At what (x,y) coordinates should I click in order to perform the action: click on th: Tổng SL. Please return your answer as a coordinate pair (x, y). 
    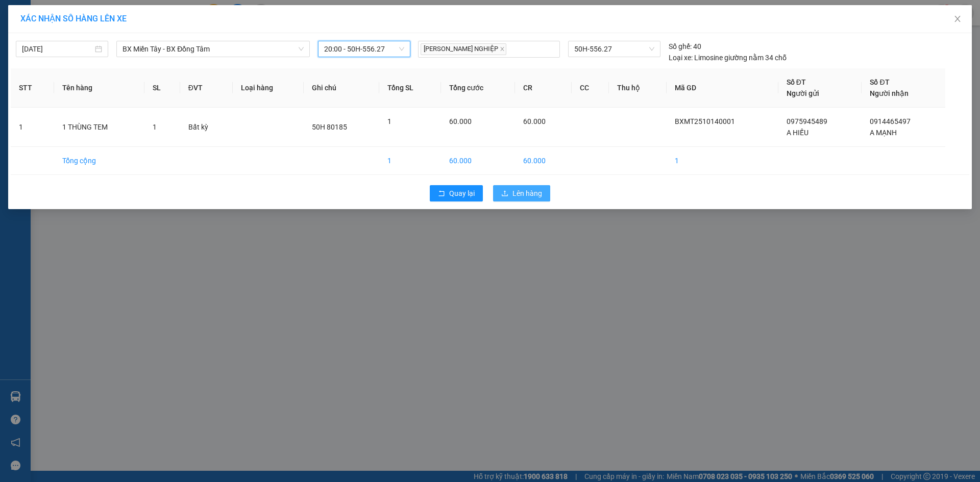
    Looking at the image, I should click on (410, 88).